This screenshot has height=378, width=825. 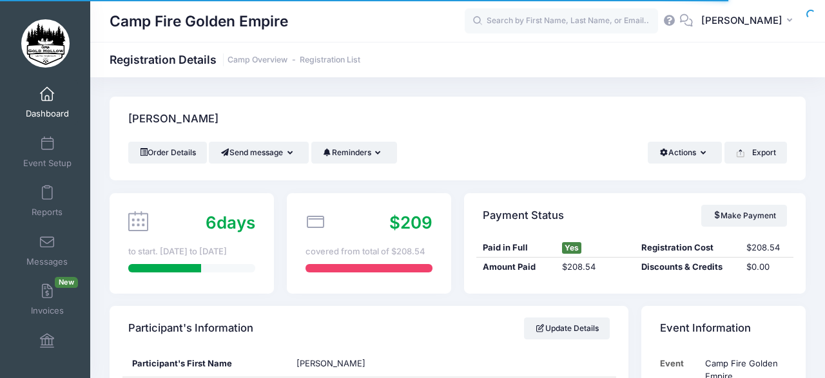 I want to click on h1: Camp Fire Golden Empire, so click(x=198, y=21).